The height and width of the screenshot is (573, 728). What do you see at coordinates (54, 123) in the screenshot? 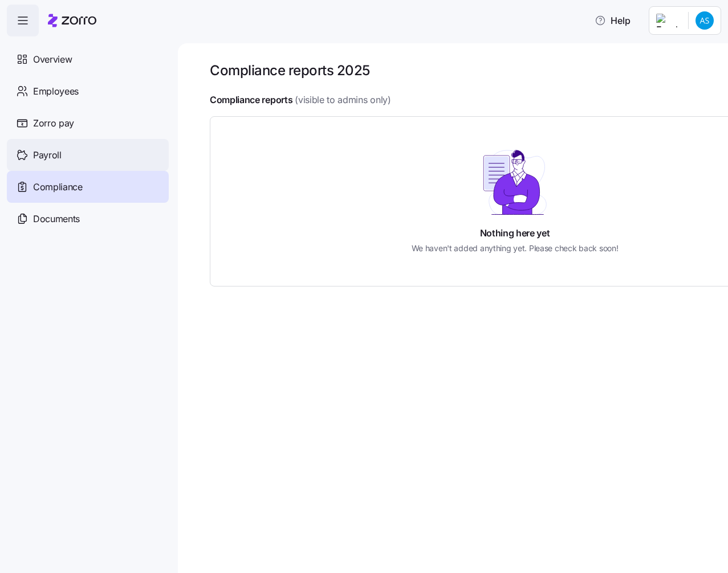
I see `span: Zorro pay` at bounding box center [54, 123].